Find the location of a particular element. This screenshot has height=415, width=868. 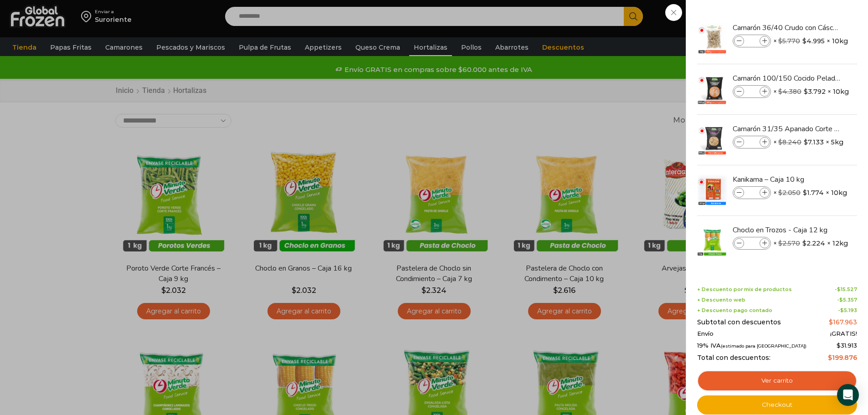

span: 19% IVA is located at coordinates (752, 346).